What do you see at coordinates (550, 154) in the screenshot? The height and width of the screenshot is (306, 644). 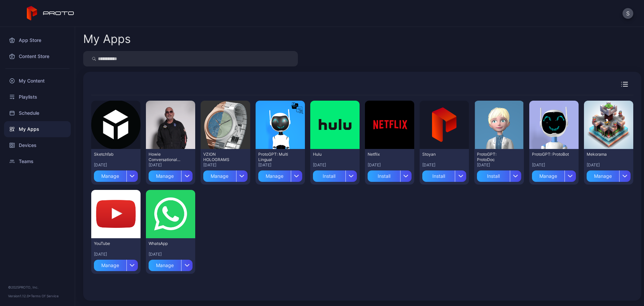 I see `div: ProtoGPT: ProtoBot` at bounding box center [550, 154].